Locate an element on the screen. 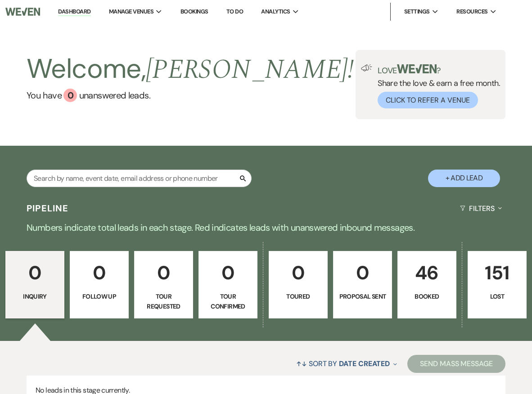 This screenshot has height=394, width=532. p: 46 is located at coordinates (427, 272).